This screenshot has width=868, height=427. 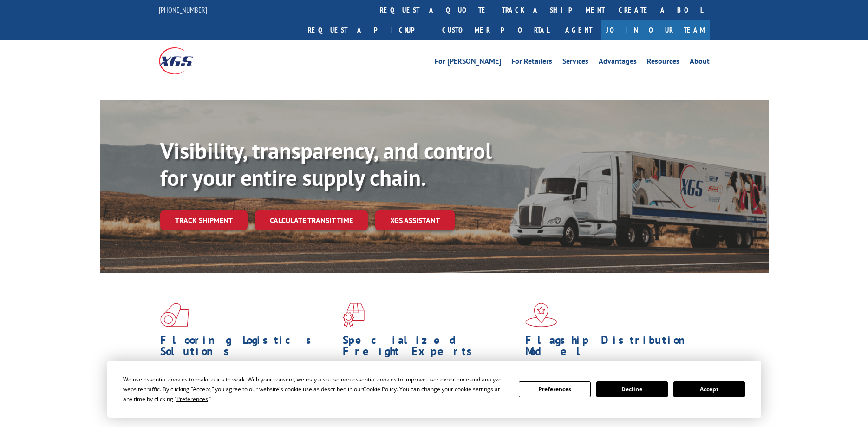 What do you see at coordinates (618, 63) in the screenshot?
I see `a: Advantages` at bounding box center [618, 63].